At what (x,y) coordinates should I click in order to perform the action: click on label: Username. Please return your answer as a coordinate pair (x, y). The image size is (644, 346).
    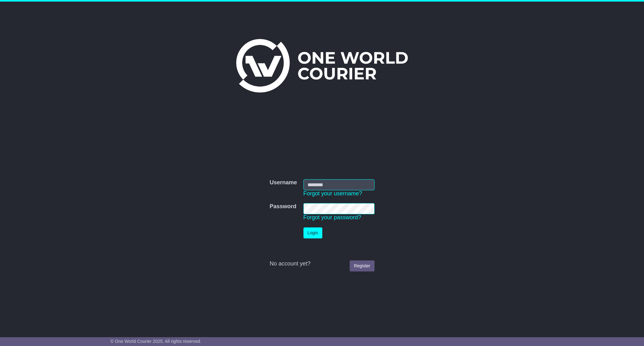
    Looking at the image, I should click on (283, 183).